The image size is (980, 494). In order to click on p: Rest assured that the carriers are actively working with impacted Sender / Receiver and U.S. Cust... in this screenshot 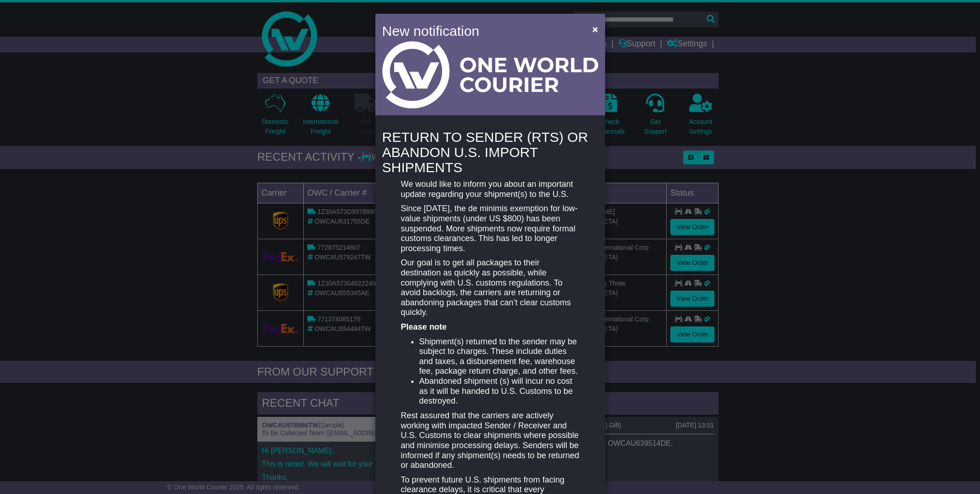, I will do `click(490, 441)`.